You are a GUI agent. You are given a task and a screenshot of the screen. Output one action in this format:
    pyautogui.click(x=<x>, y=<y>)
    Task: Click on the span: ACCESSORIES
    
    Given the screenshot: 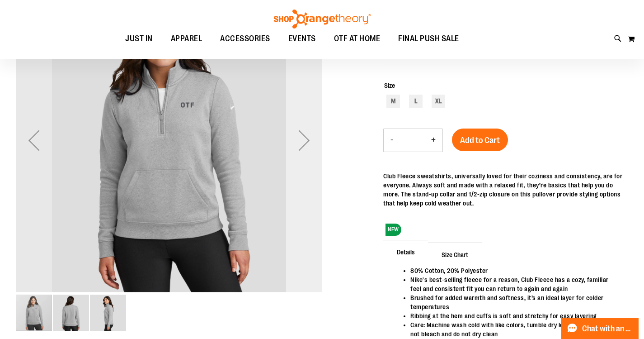 What is the action you would take?
    pyautogui.click(x=245, y=38)
    